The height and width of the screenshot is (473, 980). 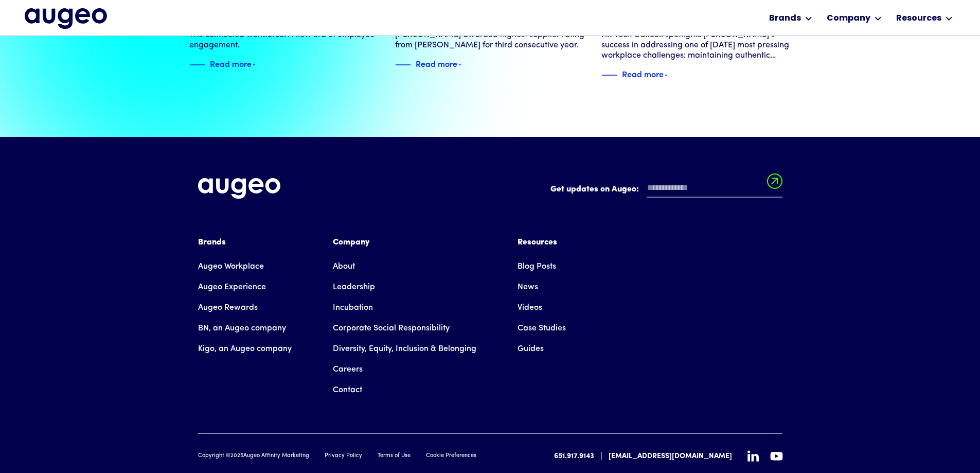 I want to click on a: Augeo Experience, so click(x=232, y=287).